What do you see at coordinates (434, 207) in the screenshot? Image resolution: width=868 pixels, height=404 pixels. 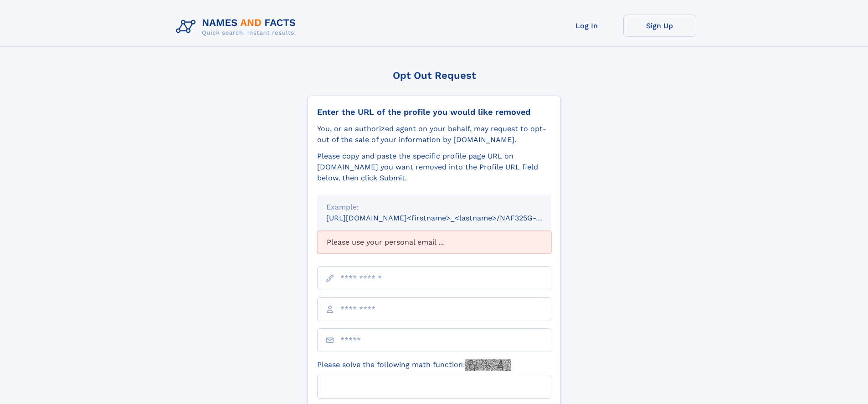 I see `div: Example:` at bounding box center [434, 207].